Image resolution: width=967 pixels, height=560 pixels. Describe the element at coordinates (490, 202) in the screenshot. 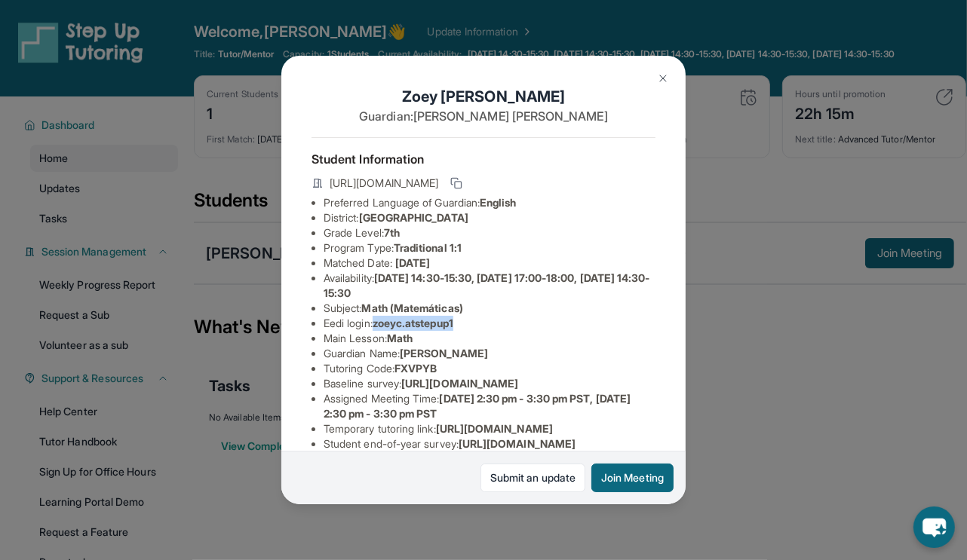

I see `li: Preferred Language of Guardian:` at that location.